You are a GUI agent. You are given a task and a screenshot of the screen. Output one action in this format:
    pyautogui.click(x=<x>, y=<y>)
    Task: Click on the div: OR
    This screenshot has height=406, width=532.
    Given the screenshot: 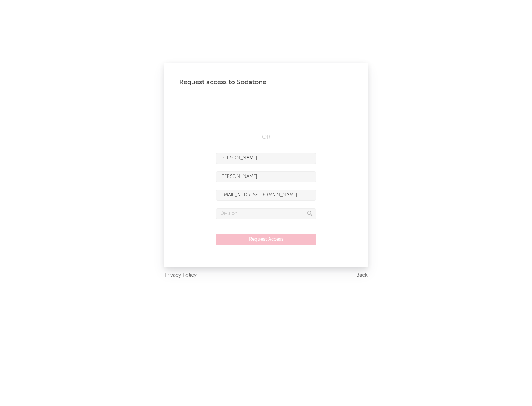 What is the action you would take?
    pyautogui.click(x=266, y=137)
    